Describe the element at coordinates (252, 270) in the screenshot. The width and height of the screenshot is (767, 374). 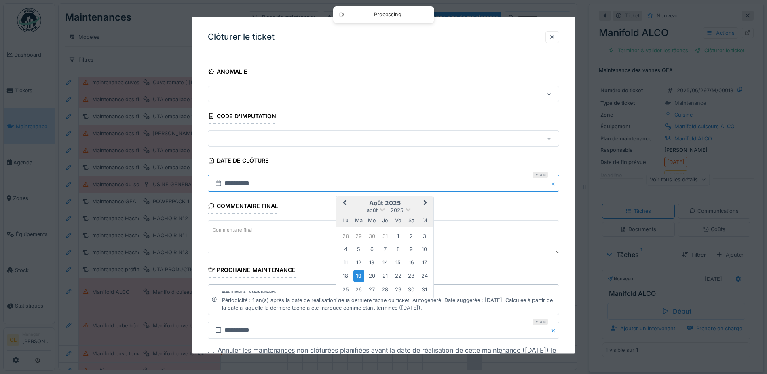
I see `div: Prochaine maintenance` at that location.